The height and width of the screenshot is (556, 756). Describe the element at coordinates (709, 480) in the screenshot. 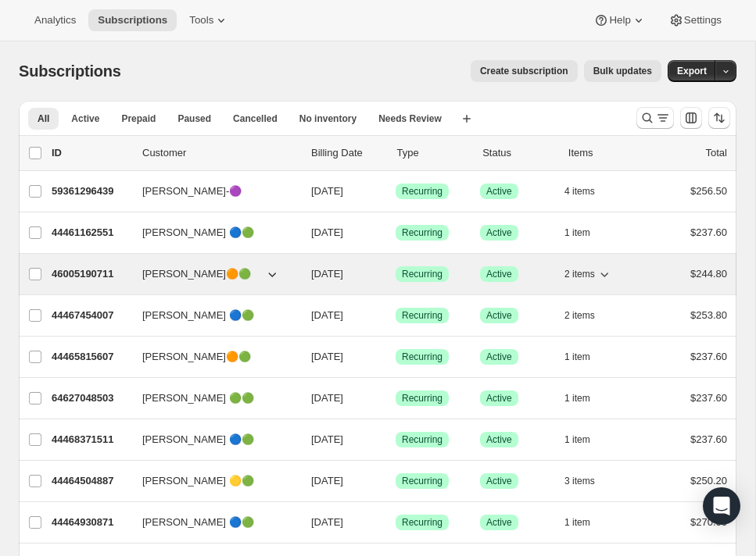

I see `span: $250.20` at that location.